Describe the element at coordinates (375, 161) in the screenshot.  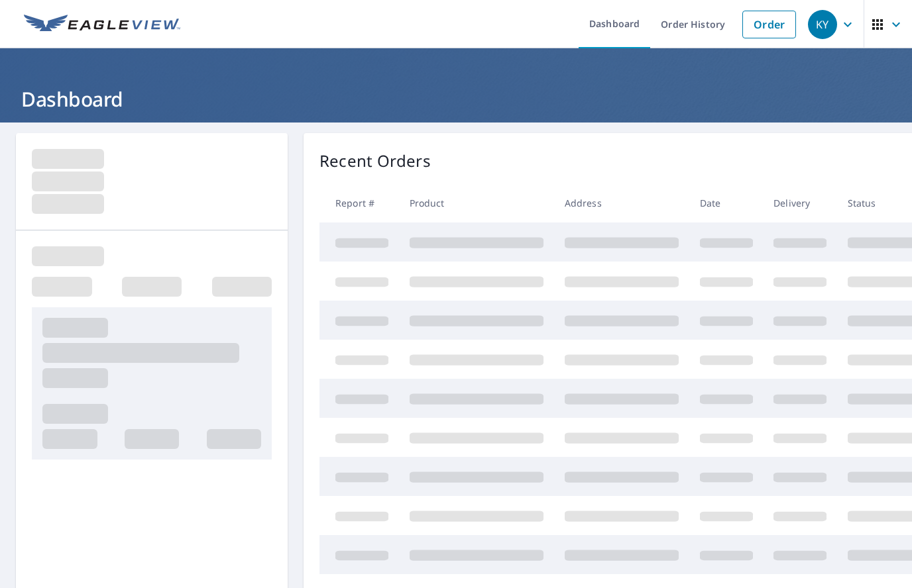
I see `p: Recent Orders` at that location.